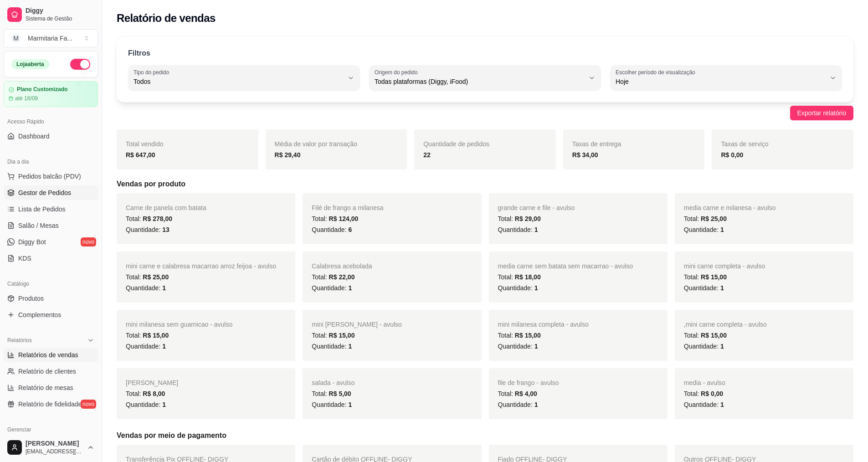 The width and height of the screenshot is (868, 462). Describe the element at coordinates (201, 266) in the screenshot. I see `span: mini carne e calabresa macarrao arroz feijoa - avulso` at that location.